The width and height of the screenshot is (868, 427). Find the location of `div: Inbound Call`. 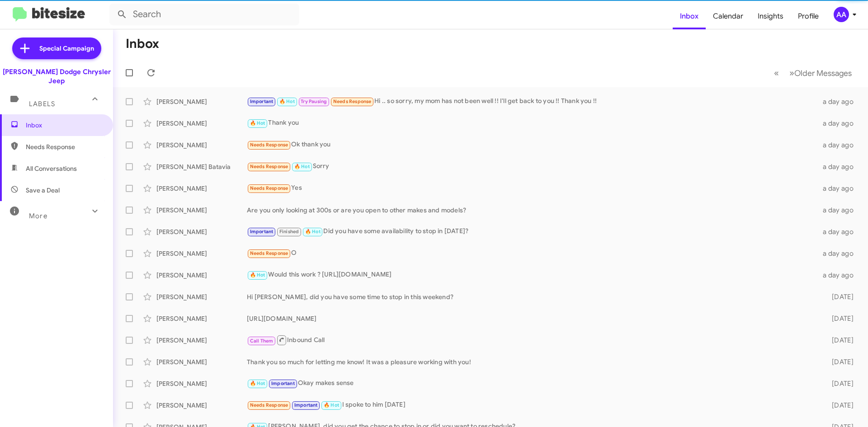

div: Inbound Call is located at coordinates (532, 340).